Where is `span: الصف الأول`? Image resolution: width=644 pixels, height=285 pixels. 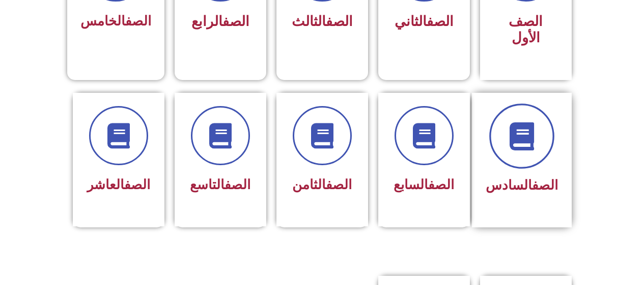
span: الصف الأول is located at coordinates (525, 29).